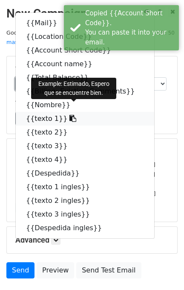  Describe the element at coordinates (85, 91) in the screenshot. I see `a: {{Billing: Eviction Comments}}` at that location.